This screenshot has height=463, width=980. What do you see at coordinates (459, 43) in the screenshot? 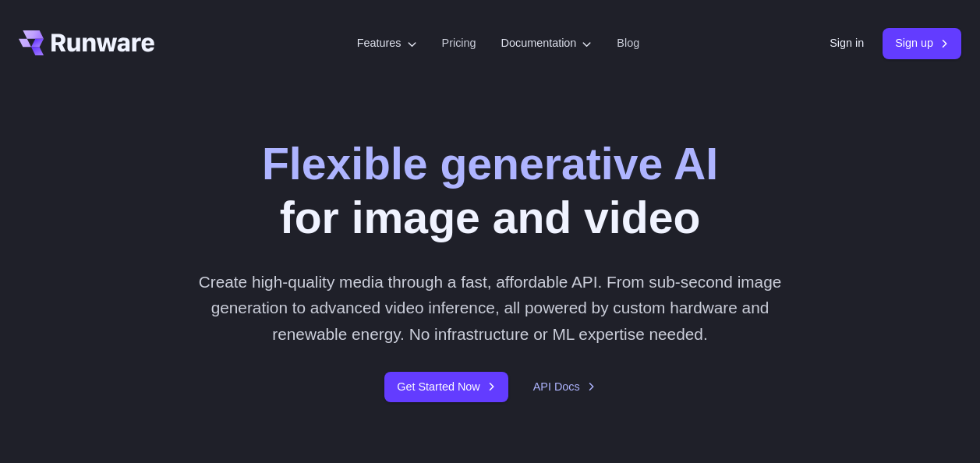
I see `a: Pricing` at bounding box center [459, 43].